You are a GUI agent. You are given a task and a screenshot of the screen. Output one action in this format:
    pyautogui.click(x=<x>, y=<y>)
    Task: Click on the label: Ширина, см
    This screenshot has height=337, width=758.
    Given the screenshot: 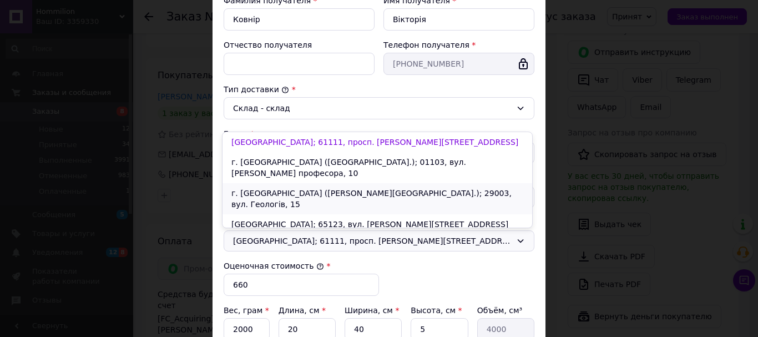 What is the action you would take?
    pyautogui.click(x=372, y=310)
    